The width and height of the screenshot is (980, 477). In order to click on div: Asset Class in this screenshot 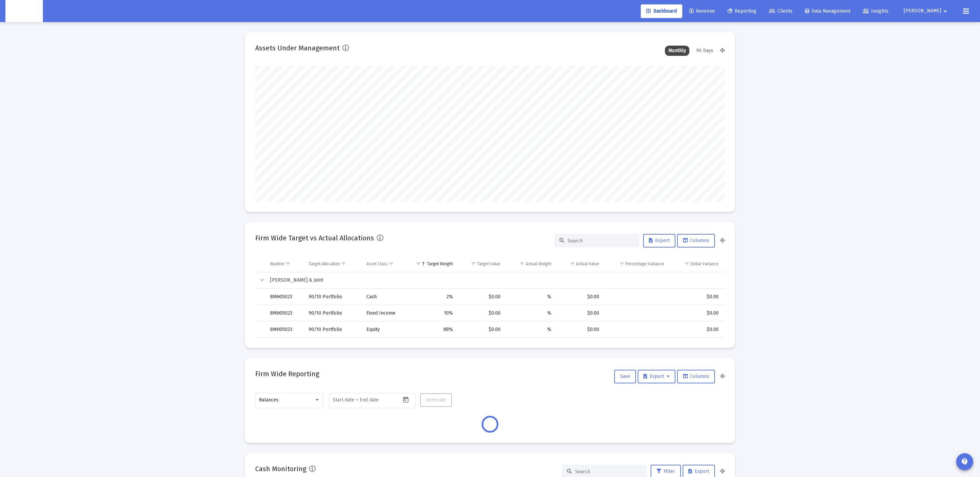, I will do `click(377, 264)`.